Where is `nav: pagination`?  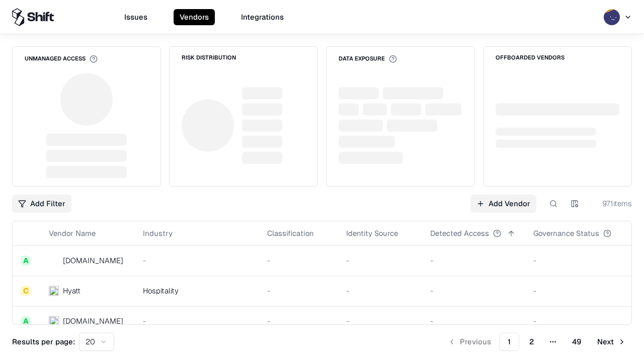 nav: pagination is located at coordinates (537, 342).